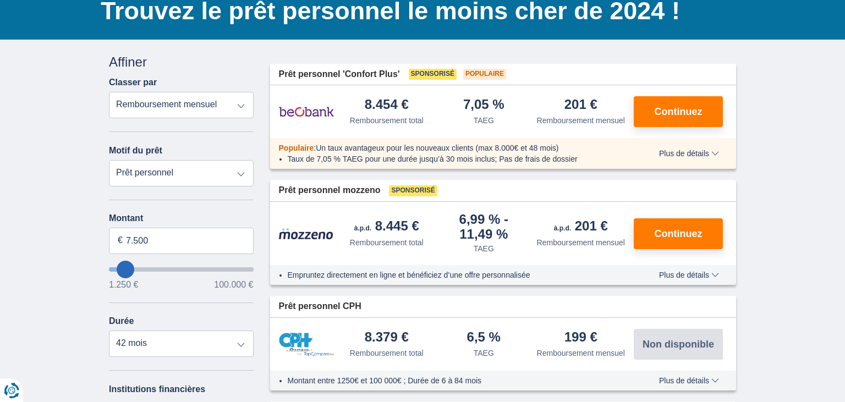 The width and height of the screenshot is (845, 402). What do you see at coordinates (457, 275) in the screenshot?
I see `li: Empruntez directement en ligne et bénéficiez d’une offre personnalisée` at bounding box center [457, 275].